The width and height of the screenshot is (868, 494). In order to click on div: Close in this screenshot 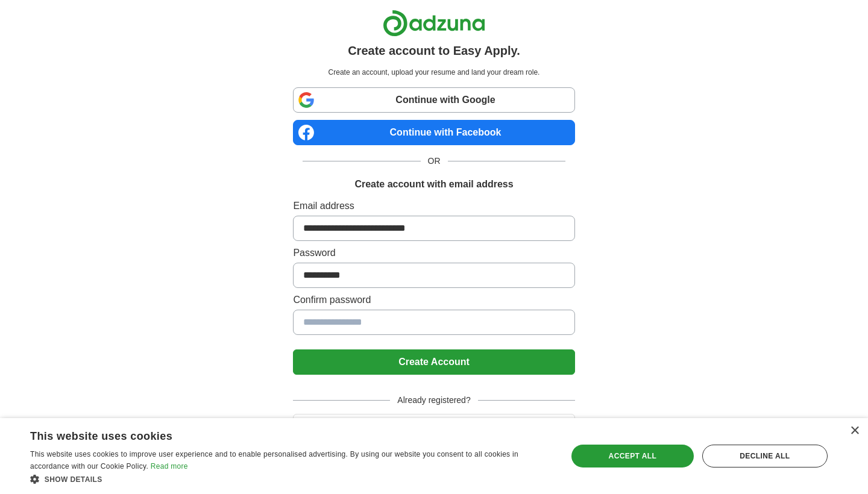, I will do `click(855, 431)`.